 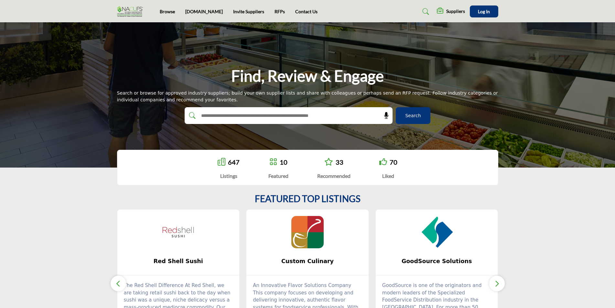 What do you see at coordinates (234, 162) in the screenshot?
I see `a: 647` at bounding box center [234, 162].